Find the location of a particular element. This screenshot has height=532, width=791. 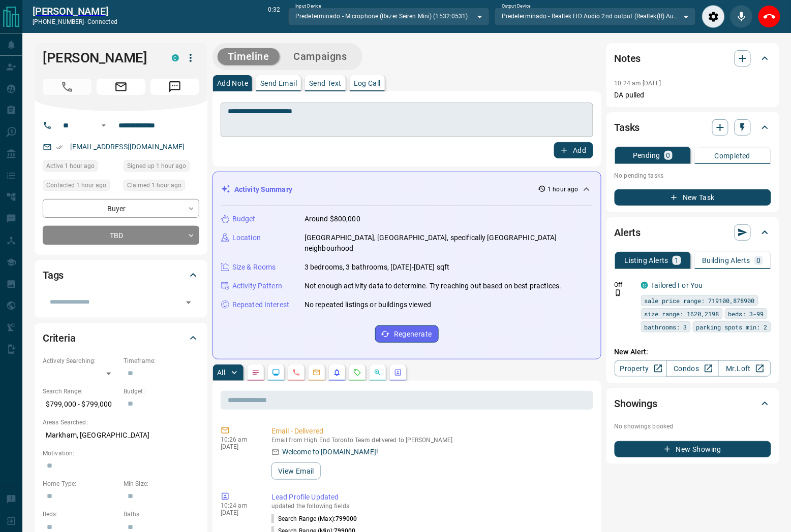

button: New Task is located at coordinates (692, 198).